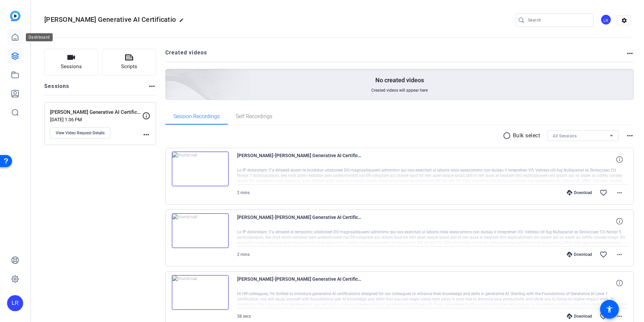  I want to click on div: Dashboard, so click(39, 37).